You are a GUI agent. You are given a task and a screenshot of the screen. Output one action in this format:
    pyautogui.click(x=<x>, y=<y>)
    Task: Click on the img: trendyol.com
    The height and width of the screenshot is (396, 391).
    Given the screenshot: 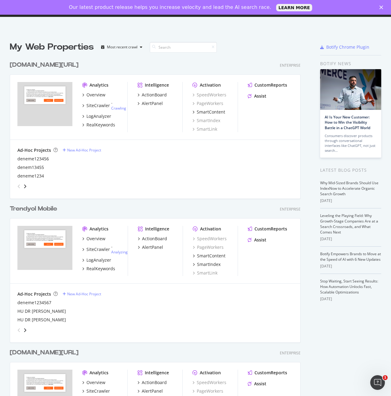 What is the action you would take?
    pyautogui.click(x=45, y=248)
    